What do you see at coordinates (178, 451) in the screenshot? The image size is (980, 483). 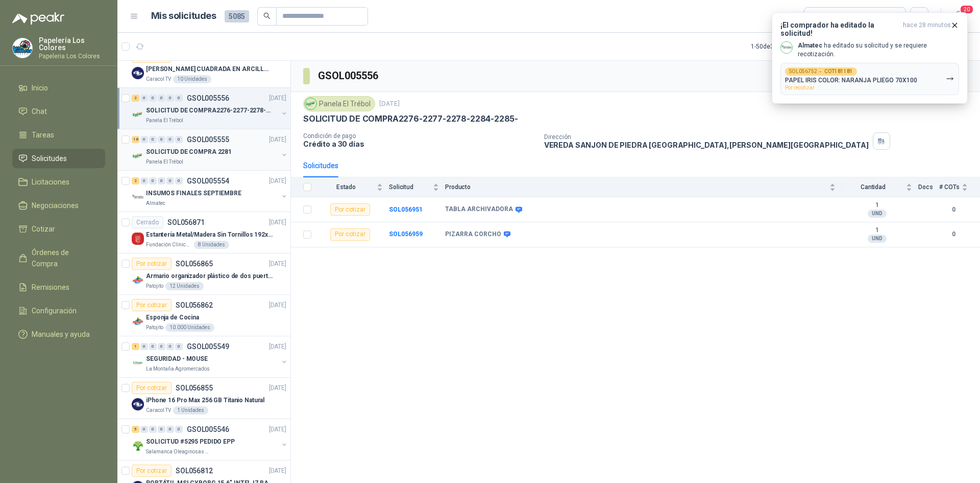 I see `p: Salamanca Oleaginosas SAS` at bounding box center [178, 451].